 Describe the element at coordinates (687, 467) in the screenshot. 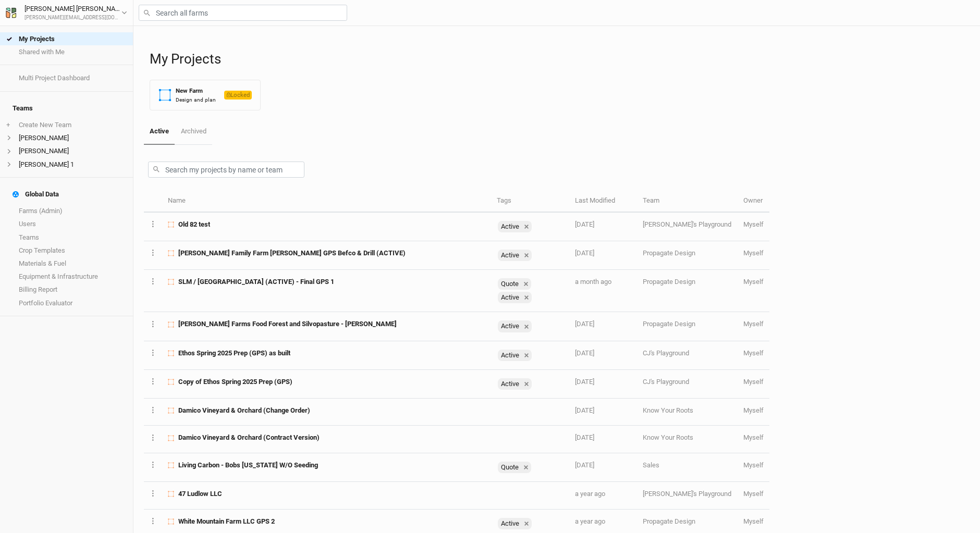

I see `td: Sales` at that location.